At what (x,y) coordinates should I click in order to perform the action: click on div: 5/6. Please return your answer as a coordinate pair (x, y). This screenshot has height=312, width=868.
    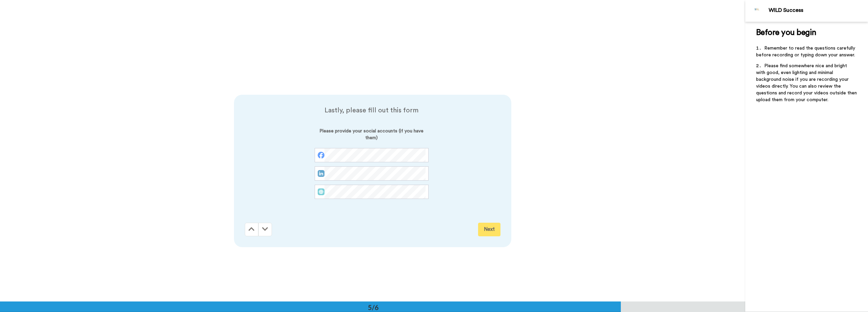
    Looking at the image, I should click on (373, 307).